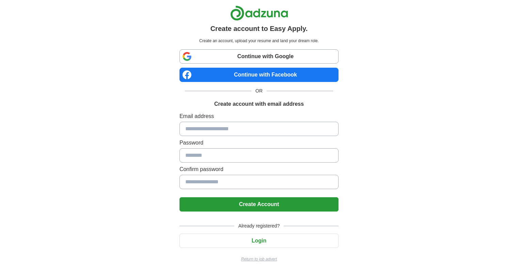 The height and width of the screenshot is (269, 518). I want to click on a: Return to job advert, so click(259, 259).